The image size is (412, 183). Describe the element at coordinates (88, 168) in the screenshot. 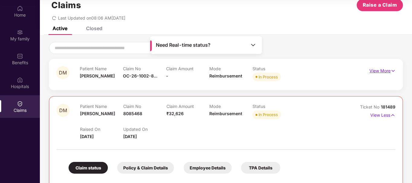

I see `div: Claim status` at that location.